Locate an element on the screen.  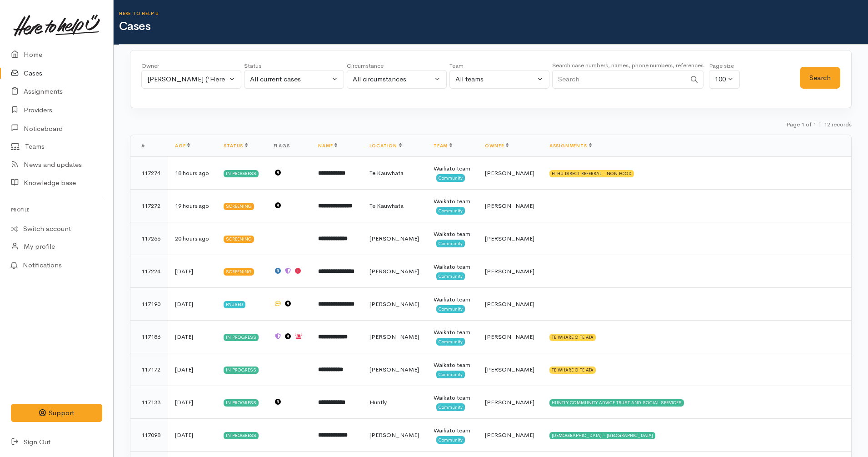
a: Age is located at coordinates (182, 145).